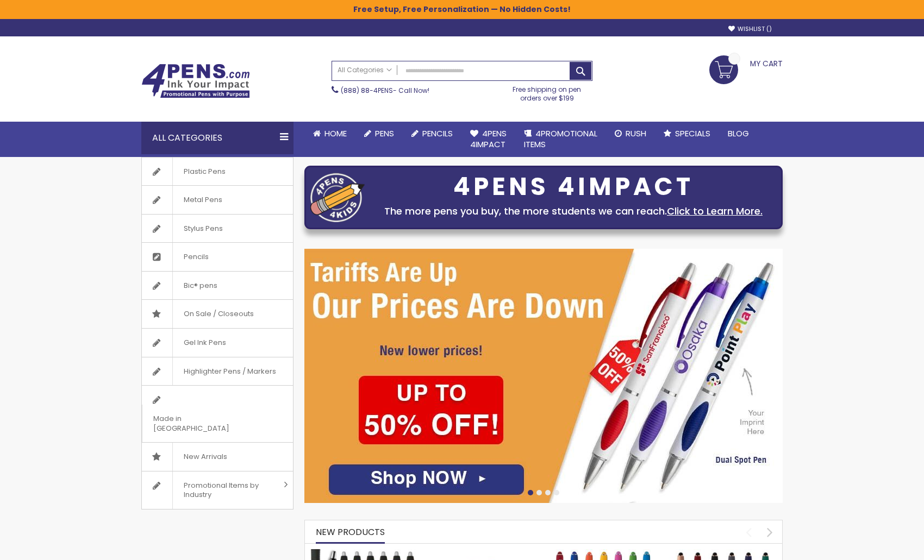  I want to click on a: (888) 88-4PENS, so click(367, 90).